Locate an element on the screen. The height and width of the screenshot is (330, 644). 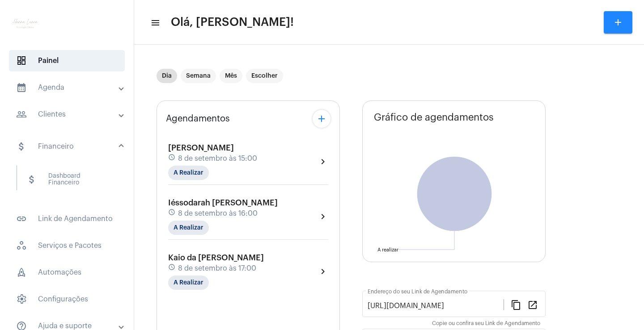
span: Dashboard Financeiro is located at coordinates (66, 180).